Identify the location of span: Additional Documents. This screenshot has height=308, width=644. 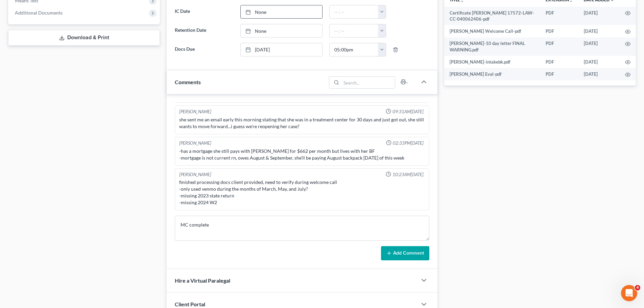
(39, 13).